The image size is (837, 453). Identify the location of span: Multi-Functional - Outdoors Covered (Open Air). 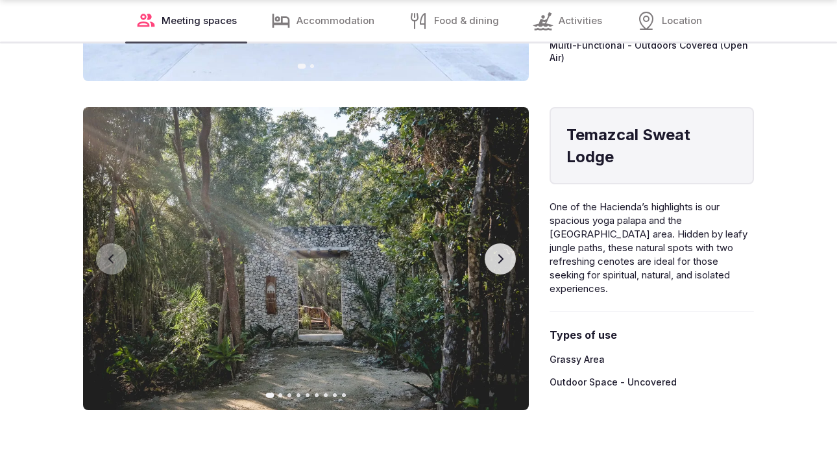
(652, 51).